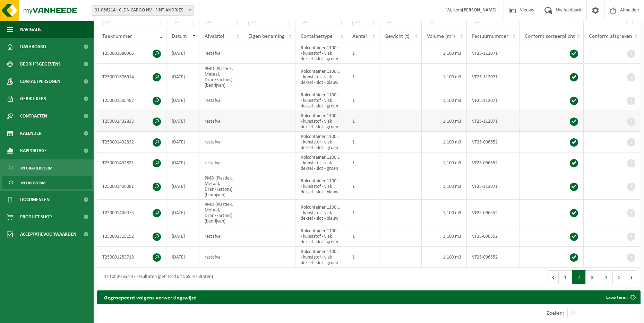 This screenshot has width=644, height=323. I want to click on td: T250001406075, so click(132, 213).